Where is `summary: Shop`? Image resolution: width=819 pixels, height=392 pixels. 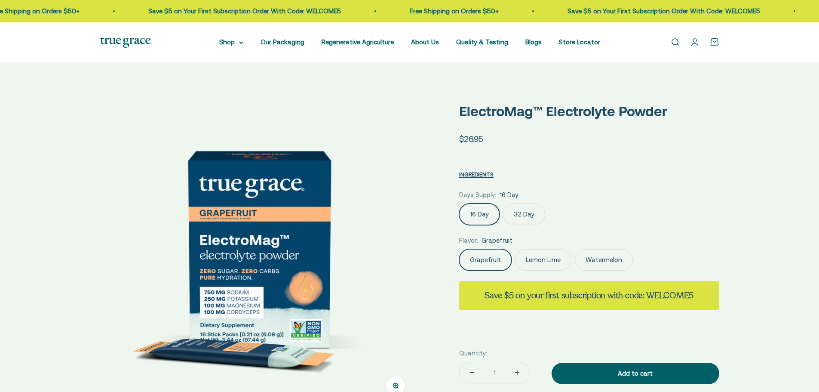
summary: Shop is located at coordinates (231, 42).